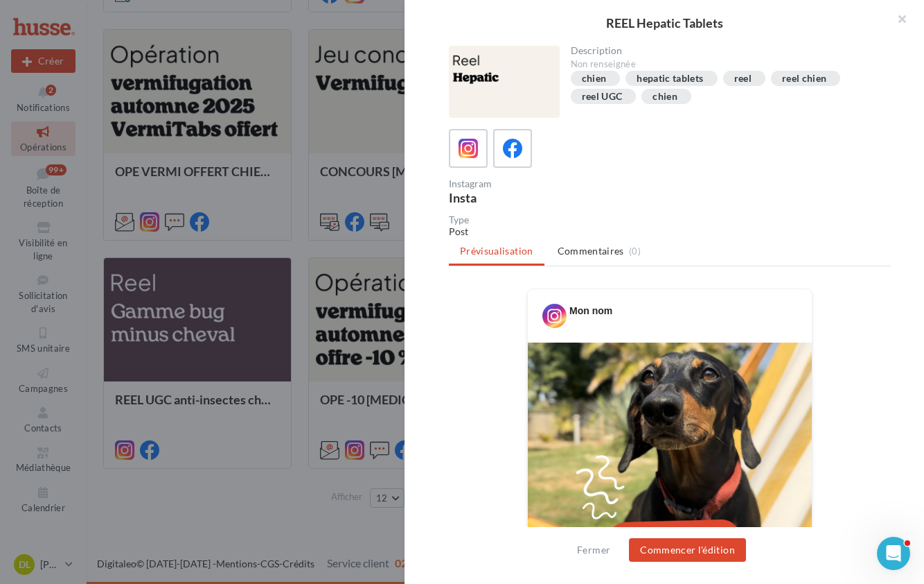 The height and width of the screenshot is (584, 924). Describe the element at coordinates (670, 220) in the screenshot. I see `div: Type` at that location.